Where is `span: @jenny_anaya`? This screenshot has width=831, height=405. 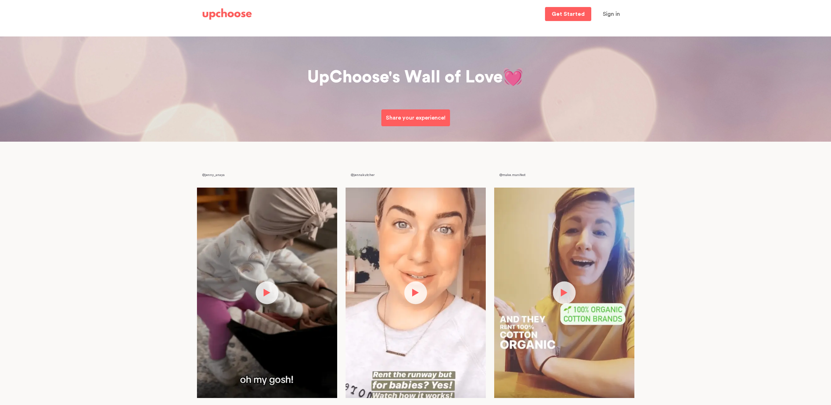
span: @jenny_anaya is located at coordinates (213, 175).